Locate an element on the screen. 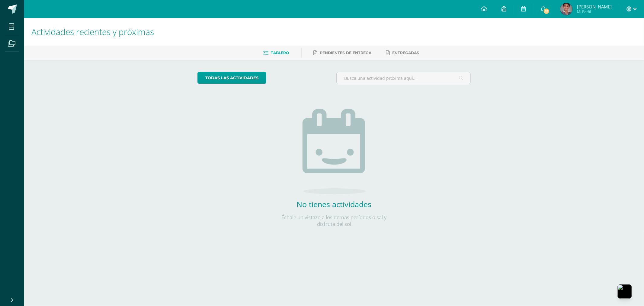  span: Tablero is located at coordinates (280, 53).